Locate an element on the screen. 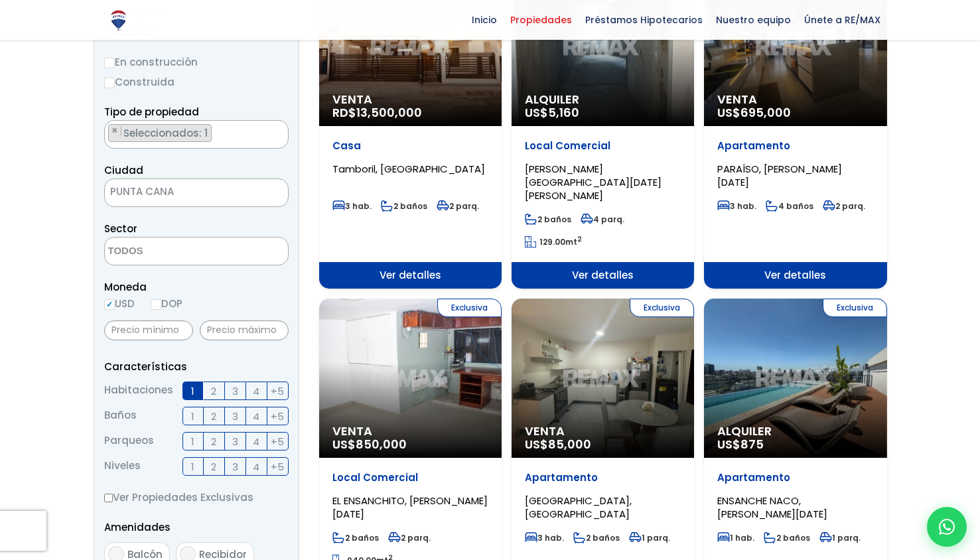 Image resolution: width=980 pixels, height=560 pixels. label: Construida is located at coordinates (196, 81).